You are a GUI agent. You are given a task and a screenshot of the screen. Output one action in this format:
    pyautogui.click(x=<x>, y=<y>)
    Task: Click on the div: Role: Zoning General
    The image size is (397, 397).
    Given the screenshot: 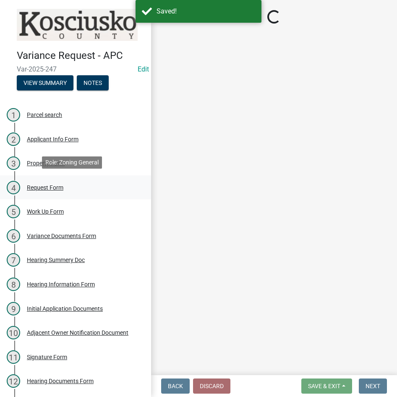 What is the action you would take?
    pyautogui.click(x=72, y=162)
    